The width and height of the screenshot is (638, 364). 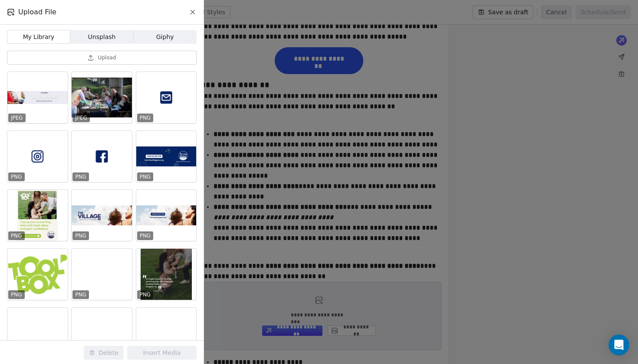 What do you see at coordinates (102, 37) in the screenshot?
I see `span: Unsplash` at bounding box center [102, 37].